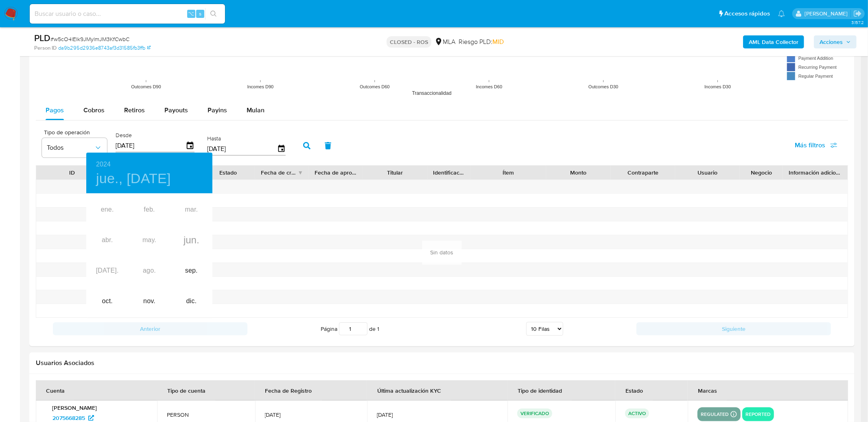 The width and height of the screenshot is (868, 422). What do you see at coordinates (191, 271) in the screenshot?
I see `div: sep.` at bounding box center [191, 271].